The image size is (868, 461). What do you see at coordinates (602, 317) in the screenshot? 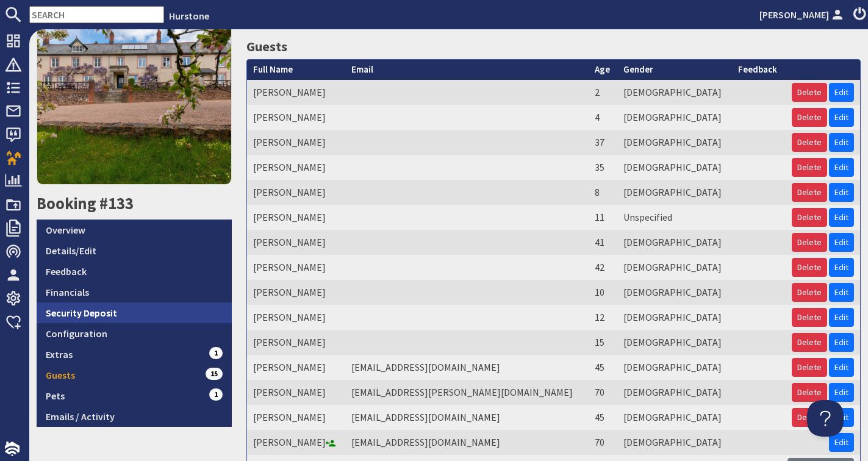
I see `td: 12` at bounding box center [602, 317].